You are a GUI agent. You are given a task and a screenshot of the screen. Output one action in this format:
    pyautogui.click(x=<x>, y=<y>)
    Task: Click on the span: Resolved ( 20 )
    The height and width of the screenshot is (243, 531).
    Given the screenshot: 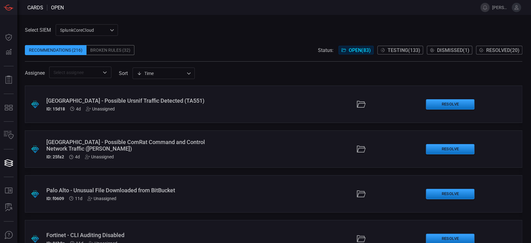 What is the action you would take?
    pyautogui.click(x=503, y=50)
    